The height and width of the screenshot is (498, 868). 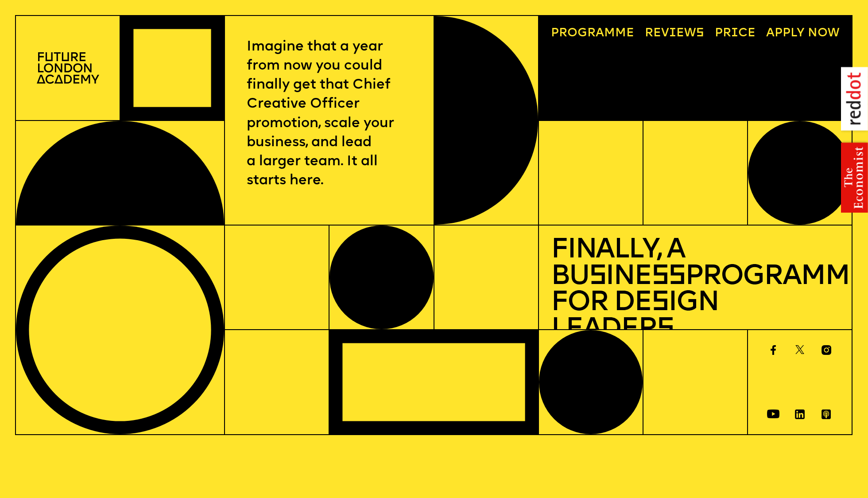 What do you see at coordinates (674, 35) in the screenshot?
I see `a: Reviews` at bounding box center [674, 35].